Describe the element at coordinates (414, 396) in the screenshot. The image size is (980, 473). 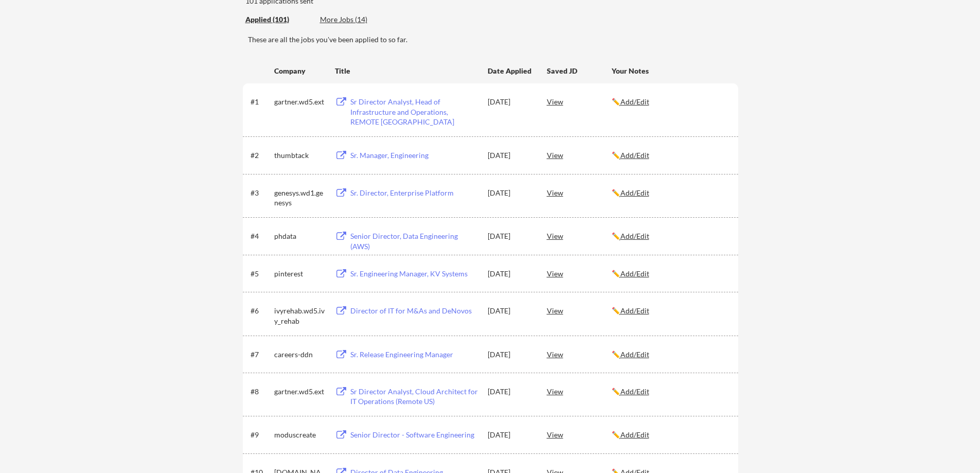
I see `div: Sr Director Analyst, Cloud Architect for IT Operations (Remote US)` at that location.